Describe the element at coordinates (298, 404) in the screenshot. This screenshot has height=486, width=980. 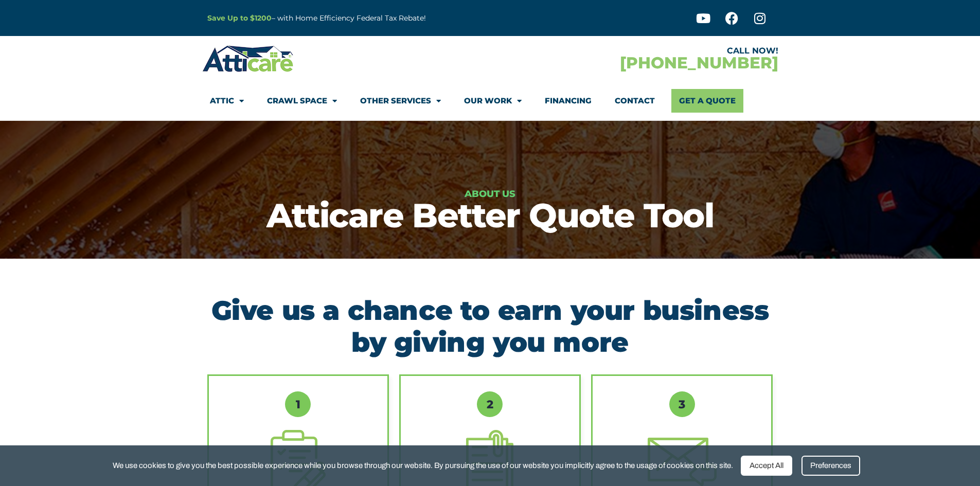
I see `h4: 1` at that location.